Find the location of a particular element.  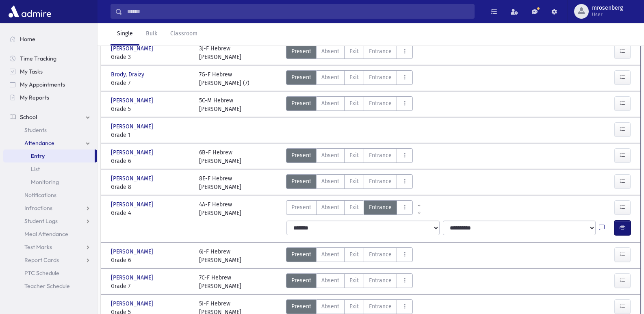

span: Entry is located at coordinates (38, 156).